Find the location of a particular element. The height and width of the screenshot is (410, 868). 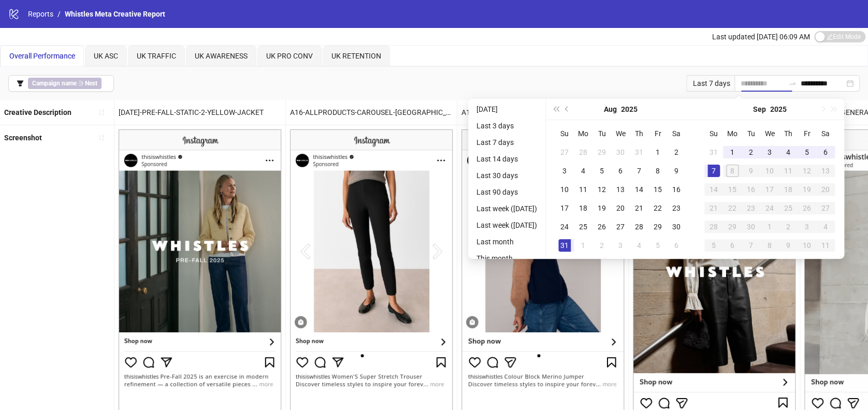

li: Last 30 days is located at coordinates (506, 175).